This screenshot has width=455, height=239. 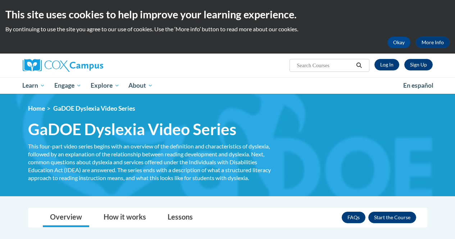 What do you see at coordinates (387, 65) in the screenshot?
I see `a: Log In` at bounding box center [387, 65].